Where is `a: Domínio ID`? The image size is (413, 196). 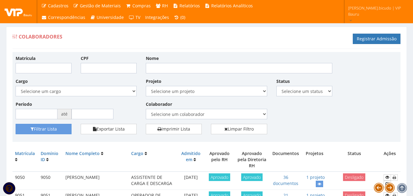
a: Domínio ID is located at coordinates (50, 156).